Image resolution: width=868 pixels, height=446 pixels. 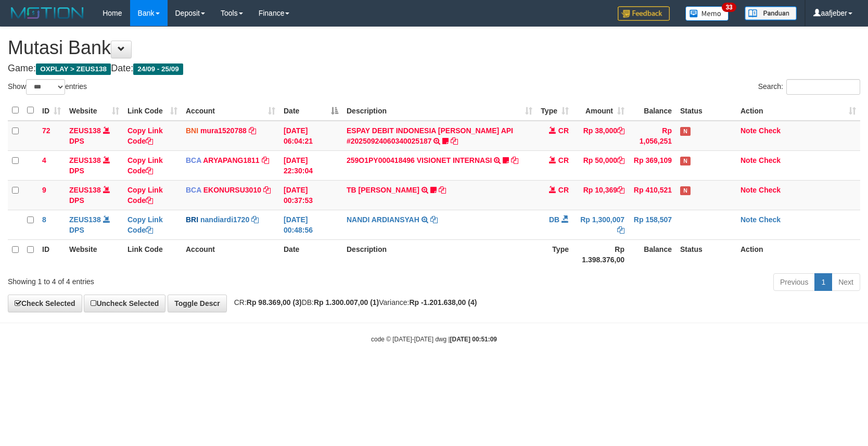 I want to click on td: Rp 369,109, so click(x=652, y=165).